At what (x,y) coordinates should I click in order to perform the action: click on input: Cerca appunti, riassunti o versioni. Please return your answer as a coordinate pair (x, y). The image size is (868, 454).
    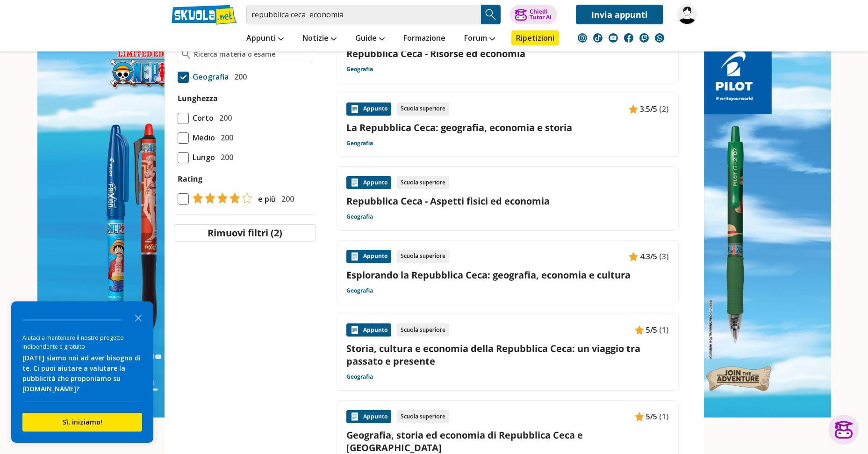
    Looking at the image, I should click on (363, 14).